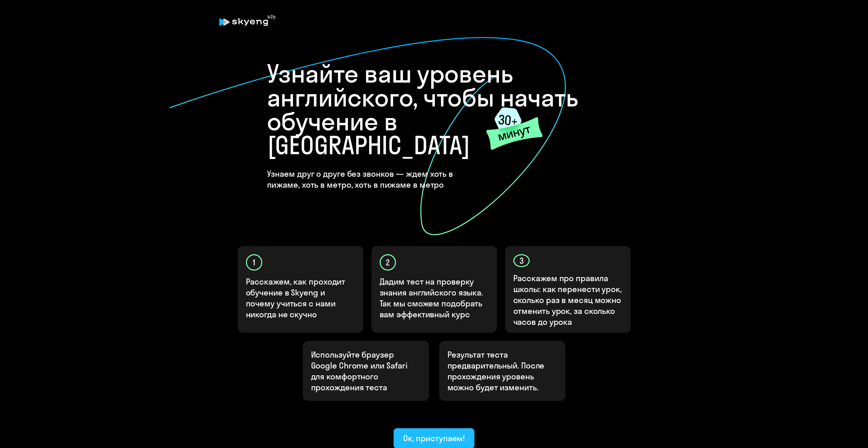  Describe the element at coordinates (254, 263) in the screenshot. I see `div: 1` at that location.